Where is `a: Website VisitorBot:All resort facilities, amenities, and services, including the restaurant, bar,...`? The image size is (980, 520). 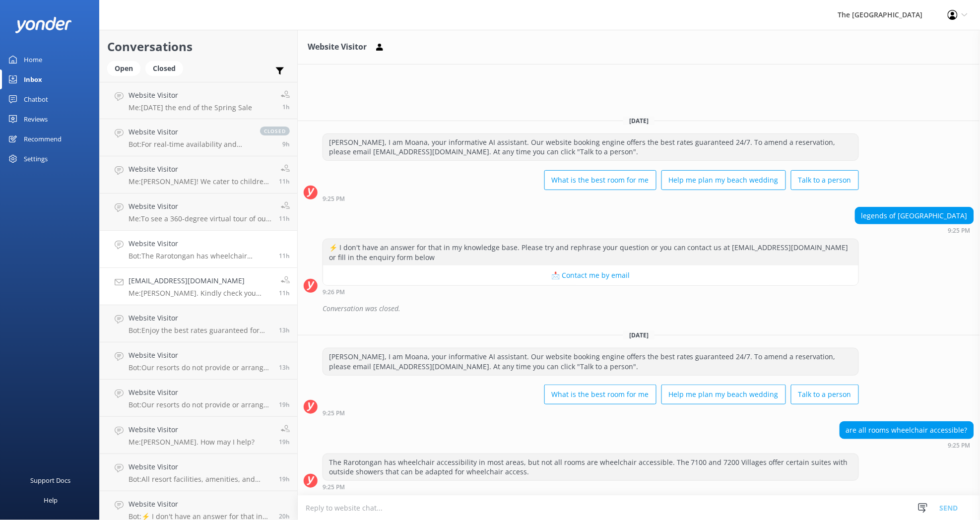
a: Website VisitorBot:All resort facilities, amenities, and services, including the restaurant, bar,... is located at coordinates (198, 472).